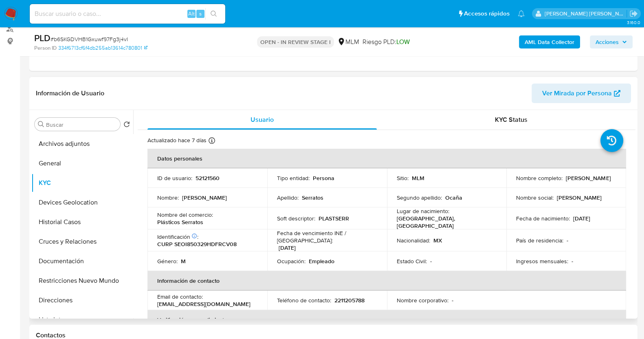  Describe the element at coordinates (542, 261) in the screenshot. I see `p: Ingresos mensuales :` at that location.